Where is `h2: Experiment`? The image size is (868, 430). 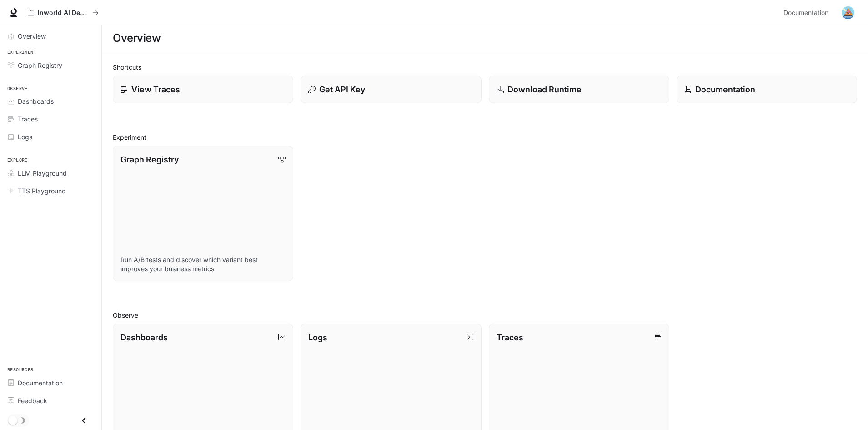
h2: Experiment is located at coordinates (485, 137).